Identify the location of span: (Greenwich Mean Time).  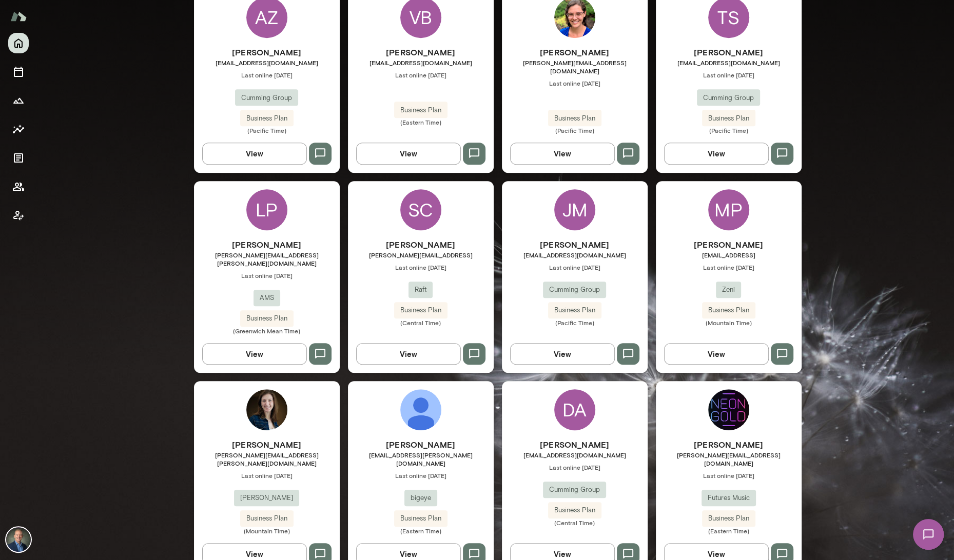
(267, 331).